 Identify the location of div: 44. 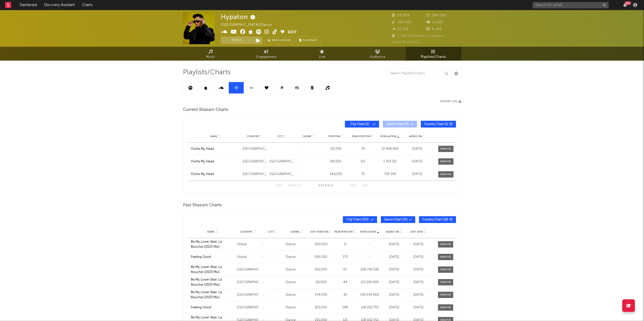
(345, 283).